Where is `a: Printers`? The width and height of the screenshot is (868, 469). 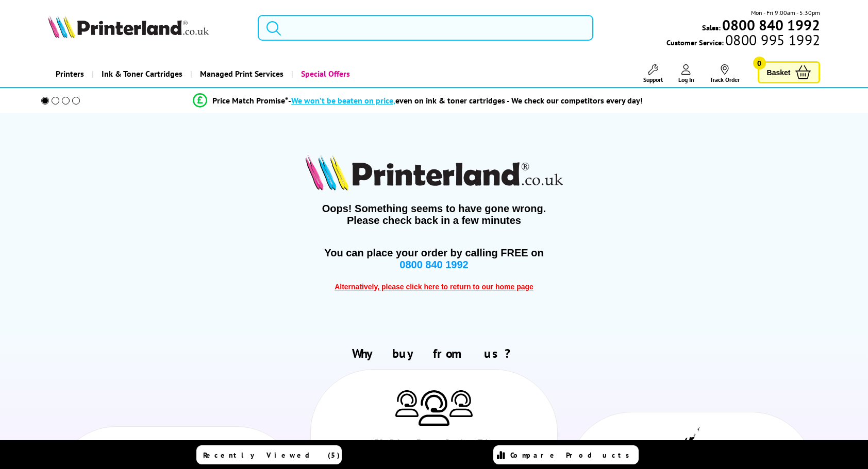
a: Printers is located at coordinates (70, 74).